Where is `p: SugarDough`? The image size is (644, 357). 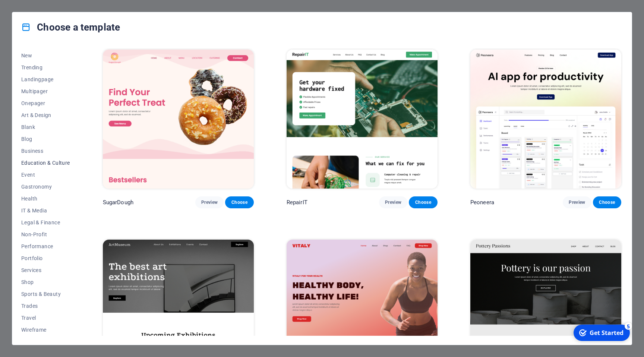
p: SugarDough is located at coordinates (118, 202).